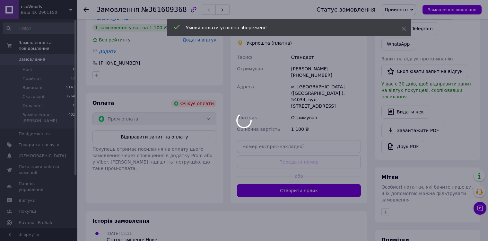 Image resolution: width=488 pixels, height=241 pixels. I want to click on span: Повідомлення, so click(34, 134).